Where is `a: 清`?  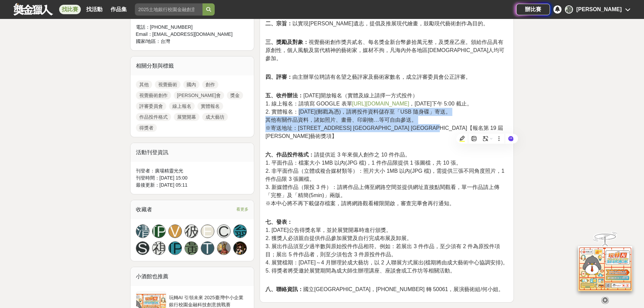 a: 清 is located at coordinates (143, 231).